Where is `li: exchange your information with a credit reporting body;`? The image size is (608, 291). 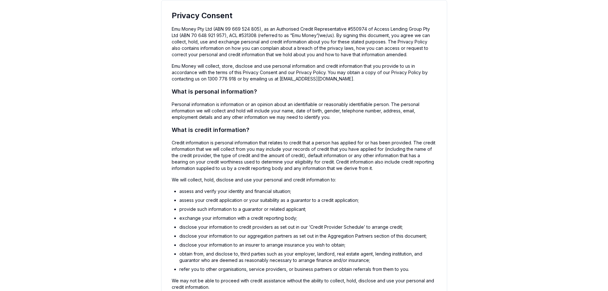 li: exchange your information with a credit reporting body; is located at coordinates (308, 218).